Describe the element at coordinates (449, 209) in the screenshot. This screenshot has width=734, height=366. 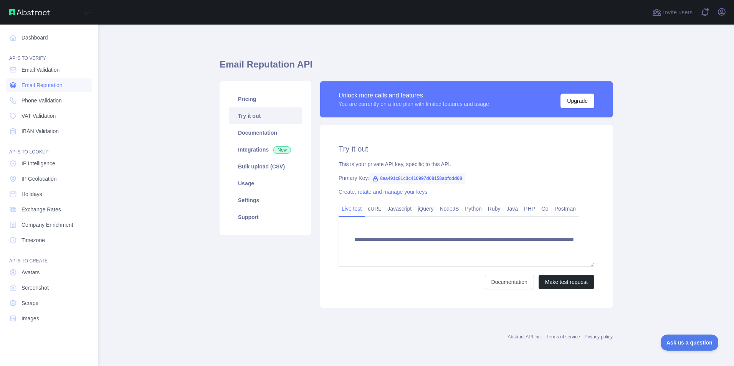
I see `a: NodeJS` at that location.